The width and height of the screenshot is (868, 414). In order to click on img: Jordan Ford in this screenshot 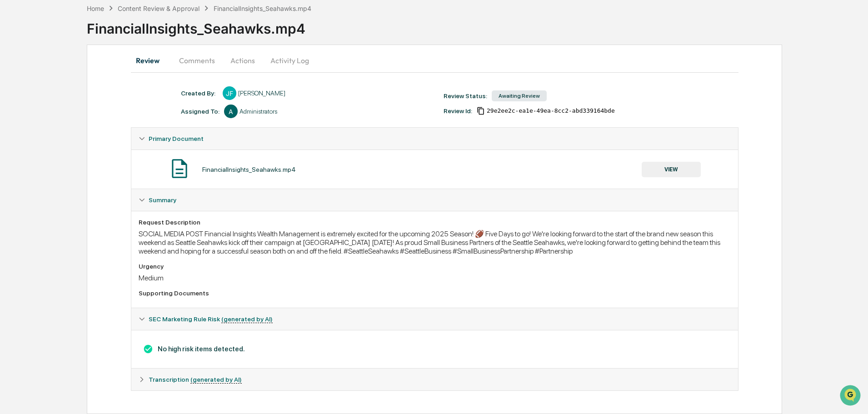, I will do `click(16, 122)`.